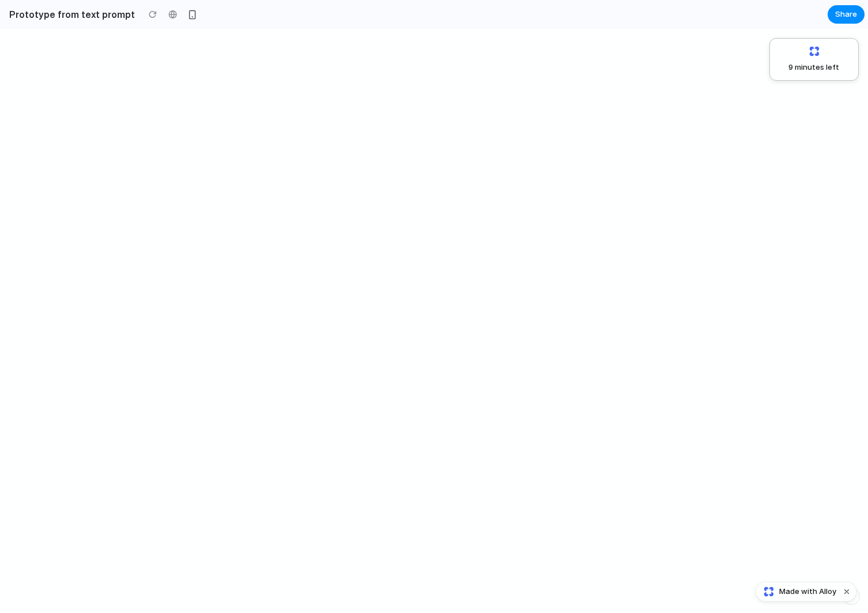 Image resolution: width=868 pixels, height=613 pixels. Describe the element at coordinates (70, 14) in the screenshot. I see `h2: Prototype from text prompt` at that location.